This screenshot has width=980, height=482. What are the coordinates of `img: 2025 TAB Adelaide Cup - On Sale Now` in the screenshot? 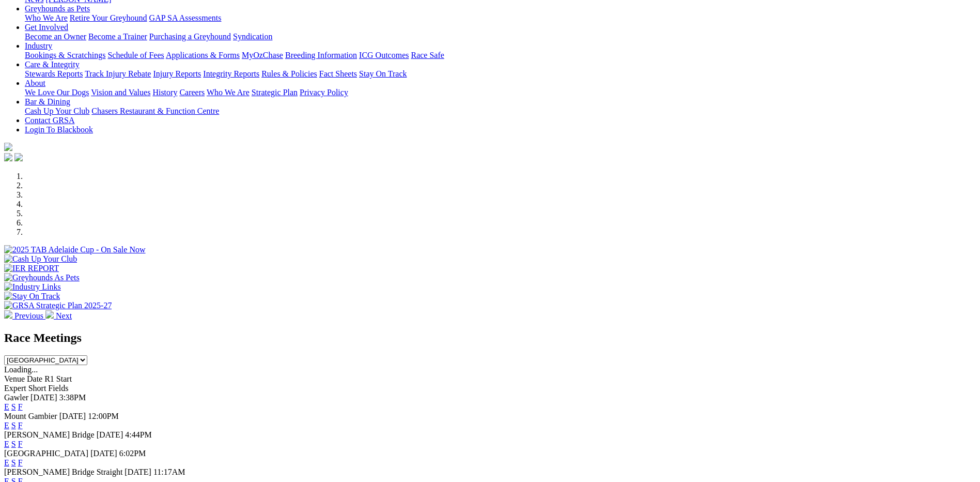 It's located at (75, 249).